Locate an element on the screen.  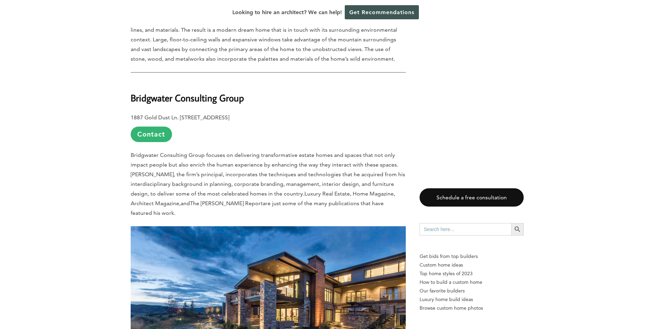
a: Browse custom home photos is located at coordinates (472, 308).